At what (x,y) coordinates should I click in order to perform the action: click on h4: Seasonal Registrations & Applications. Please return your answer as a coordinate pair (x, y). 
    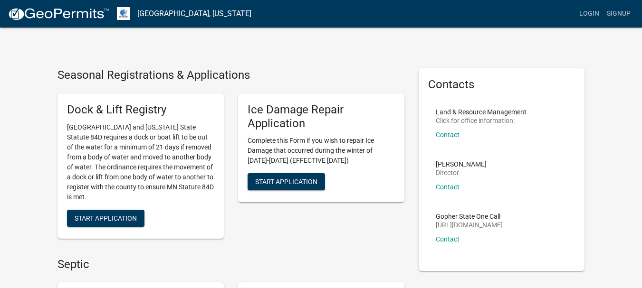
    Looking at the image, I should click on (231, 75).